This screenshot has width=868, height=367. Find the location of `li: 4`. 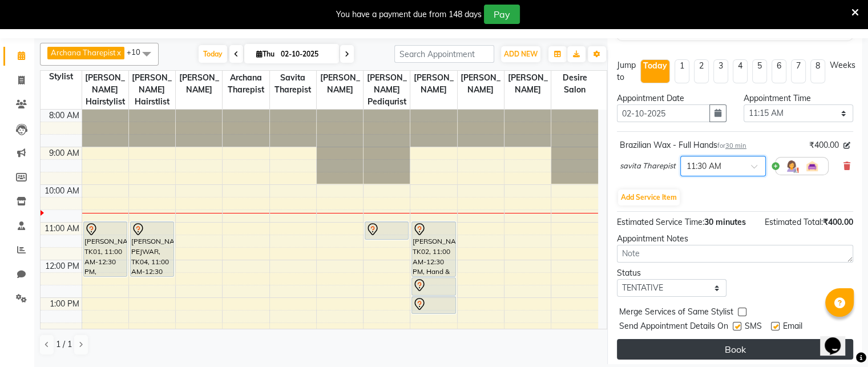

li: 4 is located at coordinates (740, 72).